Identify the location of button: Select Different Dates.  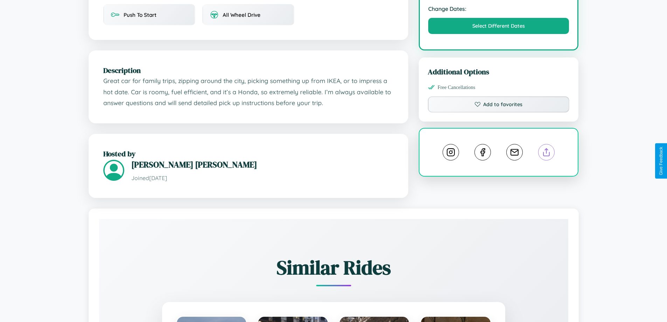
(499, 26).